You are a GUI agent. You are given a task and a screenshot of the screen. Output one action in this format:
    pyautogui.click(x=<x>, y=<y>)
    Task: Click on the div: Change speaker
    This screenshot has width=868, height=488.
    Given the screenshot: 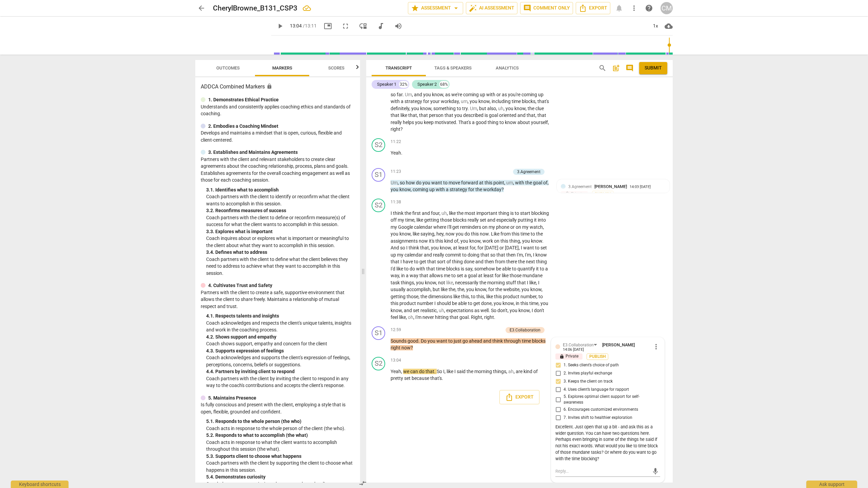 What is the action you would take?
    pyautogui.click(x=378, y=145)
    